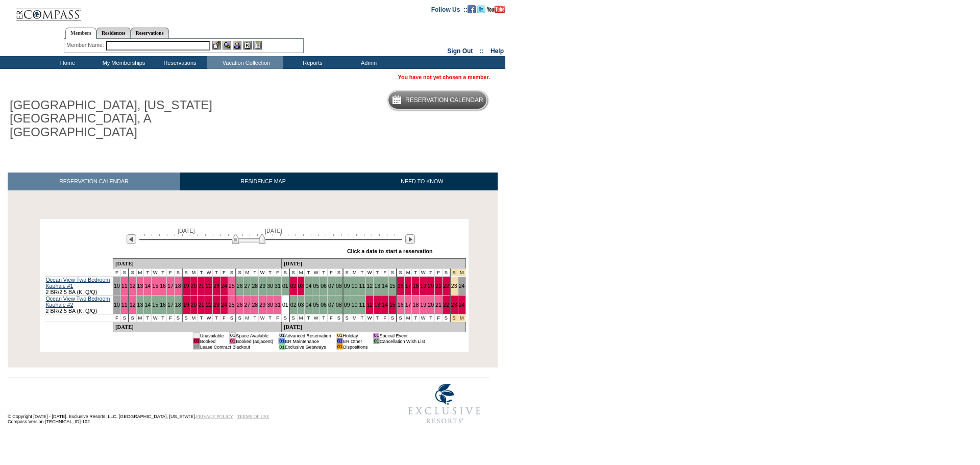  I want to click on td: 2 BR/2.5 BA (K, Q/Q), so click(79, 286).